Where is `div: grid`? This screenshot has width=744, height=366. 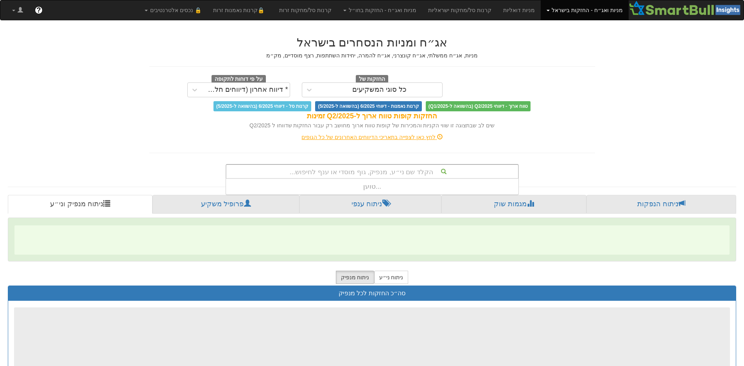
div: grid is located at coordinates (372, 187).